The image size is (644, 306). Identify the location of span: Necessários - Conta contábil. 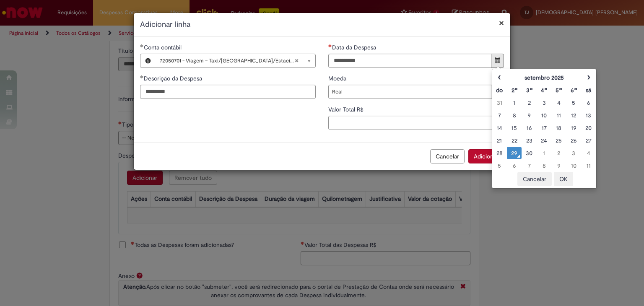
(164, 47).